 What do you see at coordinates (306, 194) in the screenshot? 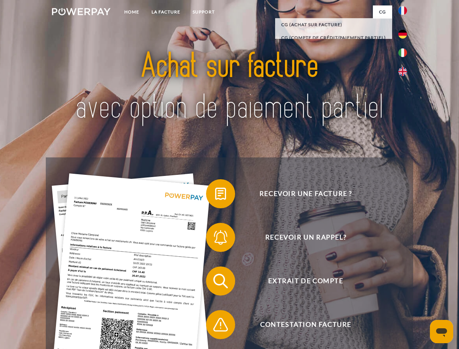
I see `span: Recevoir une facture ?` at bounding box center [306, 194].